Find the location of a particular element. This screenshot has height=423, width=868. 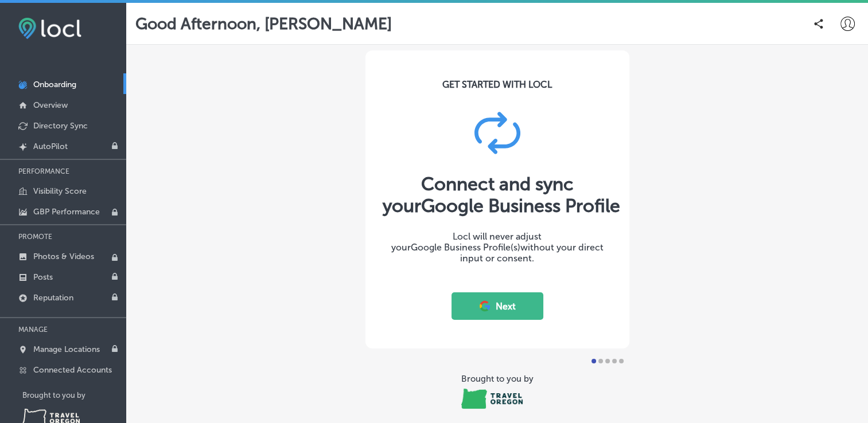

button: Next is located at coordinates (498, 306).